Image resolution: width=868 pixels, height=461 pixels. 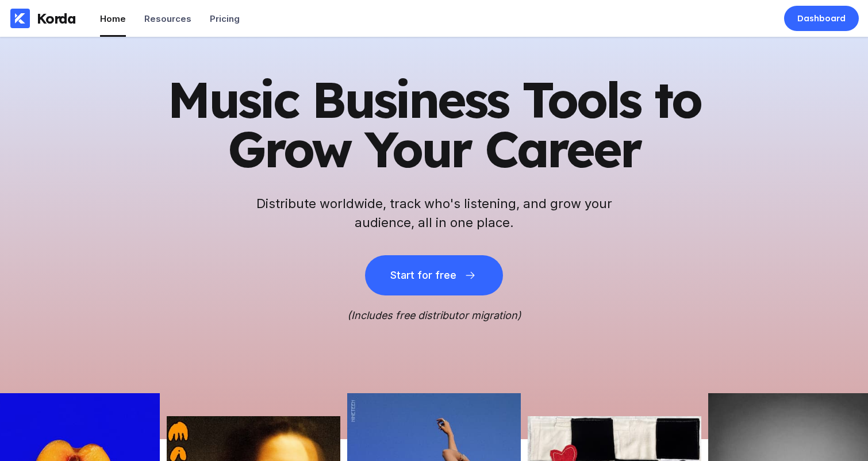 What do you see at coordinates (56, 19) in the screenshot?
I see `div: Korda` at bounding box center [56, 19].